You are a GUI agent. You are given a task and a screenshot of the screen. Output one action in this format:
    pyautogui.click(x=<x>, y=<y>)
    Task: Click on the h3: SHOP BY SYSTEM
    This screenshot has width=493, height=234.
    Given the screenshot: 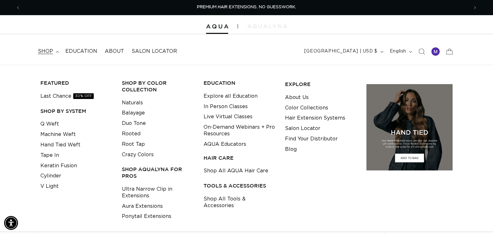 What is the action you would take?
    pyautogui.click(x=76, y=111)
    